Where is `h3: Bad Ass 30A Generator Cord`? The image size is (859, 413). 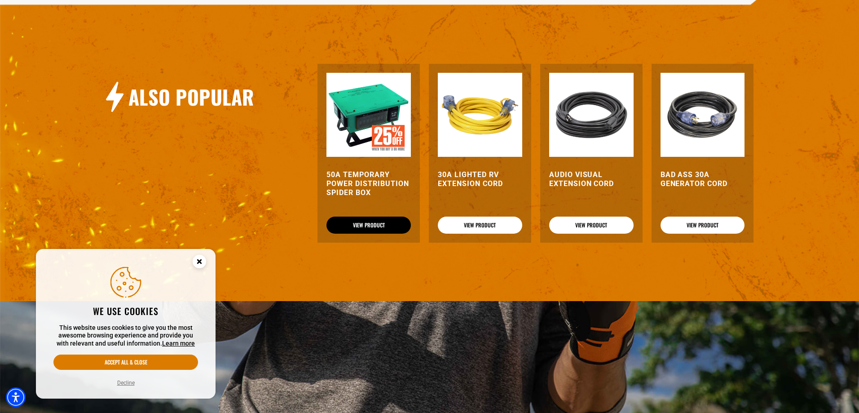 h3: Bad Ass 30A Generator Cord is located at coordinates (703, 179).